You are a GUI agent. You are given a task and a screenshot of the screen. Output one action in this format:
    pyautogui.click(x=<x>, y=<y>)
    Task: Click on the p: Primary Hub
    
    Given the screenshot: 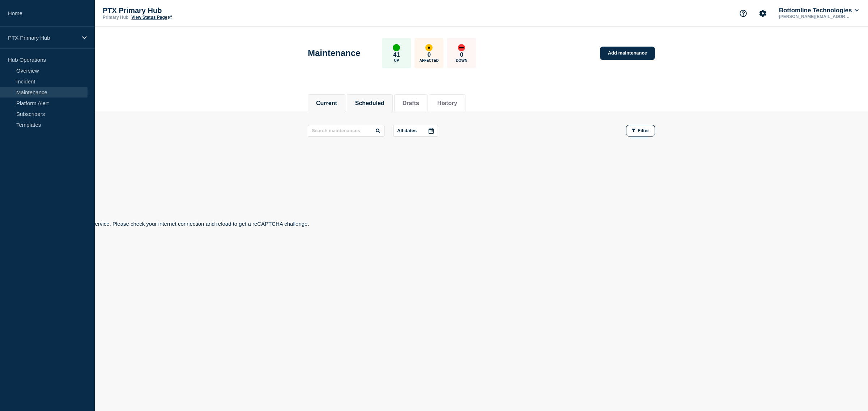 What is the action you would take?
    pyautogui.click(x=115, y=17)
    